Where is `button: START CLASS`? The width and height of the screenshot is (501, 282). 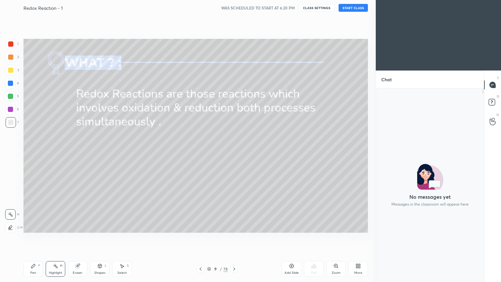 button: START CLASS is located at coordinates (353, 8).